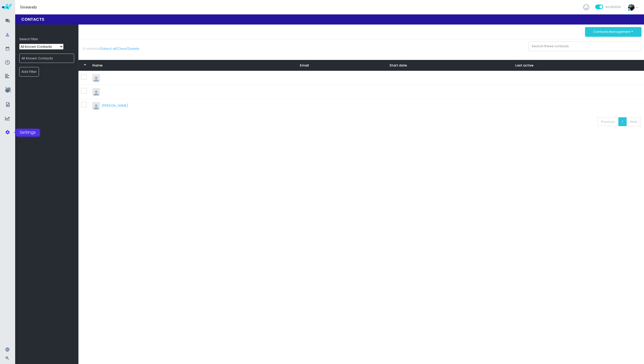 The width and height of the screenshot is (644, 364). What do you see at coordinates (41, 39) in the screenshot?
I see `label: Select Filter` at bounding box center [41, 39].